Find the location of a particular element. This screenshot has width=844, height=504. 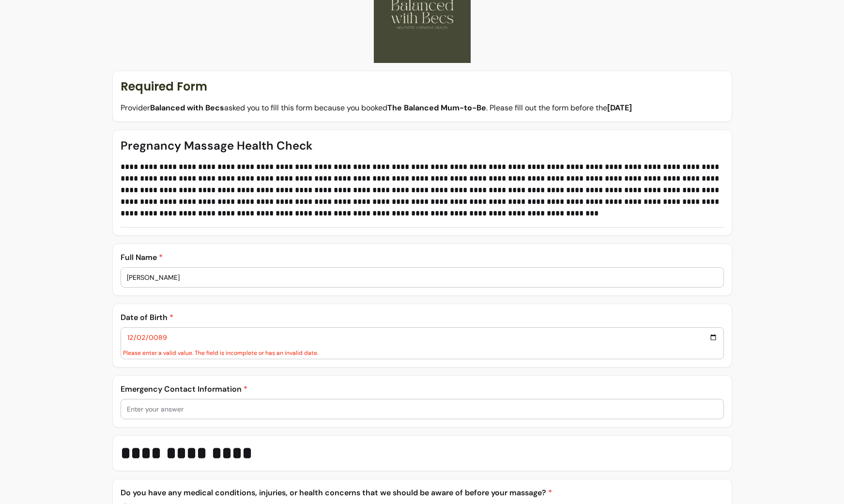

b: Balanced with Becs is located at coordinates (187, 107).